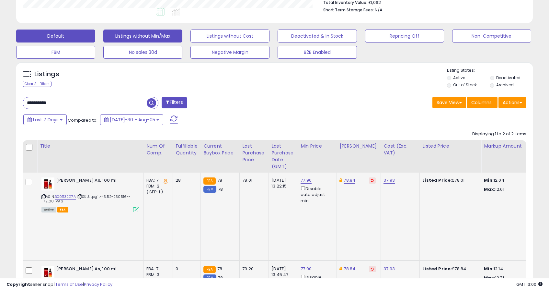 This screenshot has height=291, width=549. What do you see at coordinates (449, 269) in the screenshot?
I see `div: £78.84` at bounding box center [449, 269].